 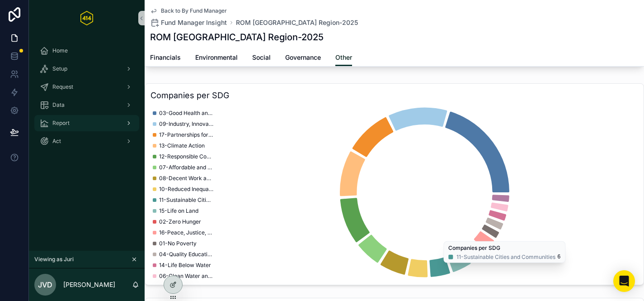 I want to click on span: 02-Zero Hunger, so click(x=180, y=221).